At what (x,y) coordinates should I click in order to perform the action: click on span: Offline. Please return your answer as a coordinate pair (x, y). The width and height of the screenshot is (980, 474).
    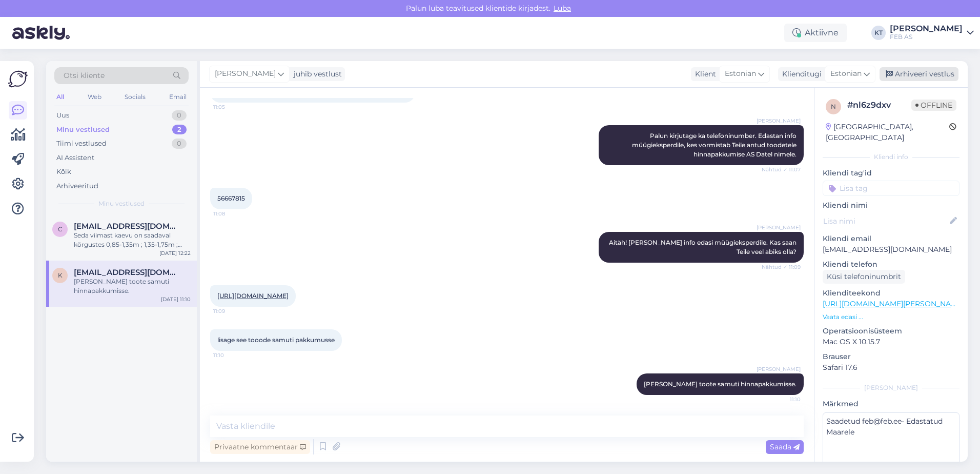
    Looking at the image, I should click on (934, 105).